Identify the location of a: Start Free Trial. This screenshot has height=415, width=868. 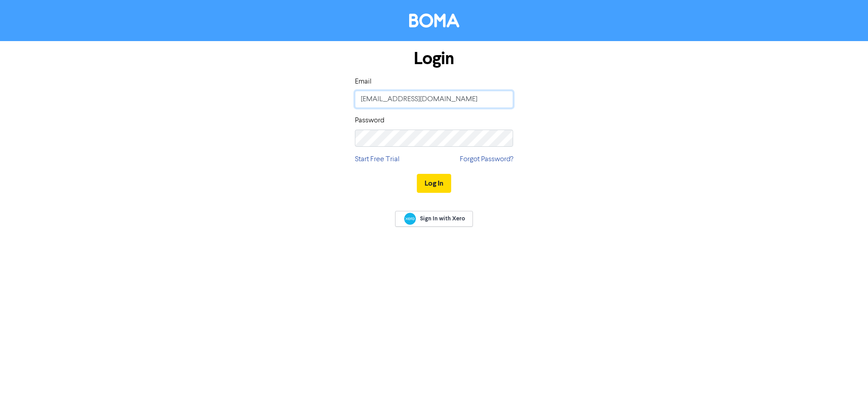
(377, 159).